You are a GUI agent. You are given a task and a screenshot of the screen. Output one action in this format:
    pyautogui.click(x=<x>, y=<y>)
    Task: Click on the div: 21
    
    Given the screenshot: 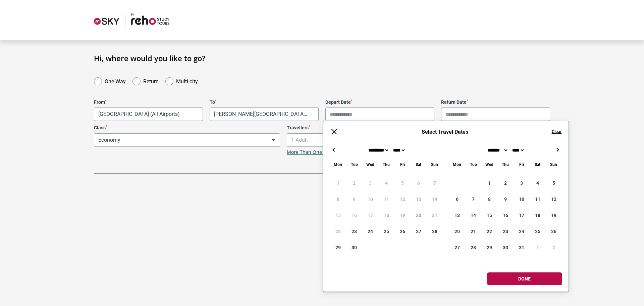 What is the action you would take?
    pyautogui.click(x=473, y=231)
    